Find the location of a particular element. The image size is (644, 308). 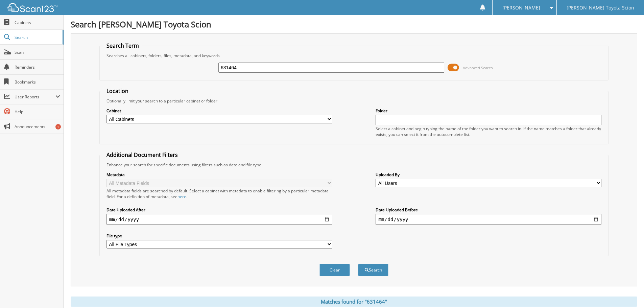

span: Cabinets is located at coordinates (37, 22).